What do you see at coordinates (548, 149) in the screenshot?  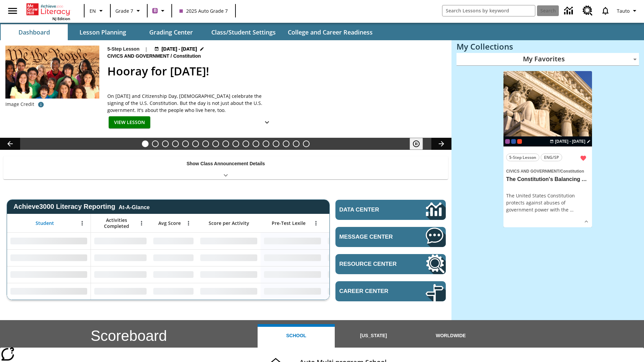 I see `div: lesson details` at bounding box center [548, 149].